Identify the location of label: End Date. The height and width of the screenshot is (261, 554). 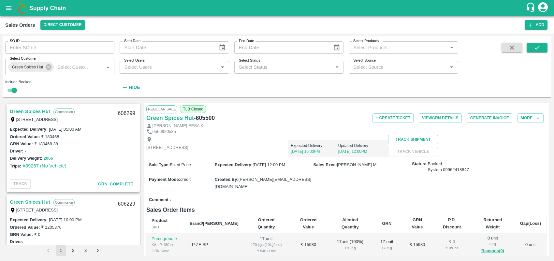
(246, 41).